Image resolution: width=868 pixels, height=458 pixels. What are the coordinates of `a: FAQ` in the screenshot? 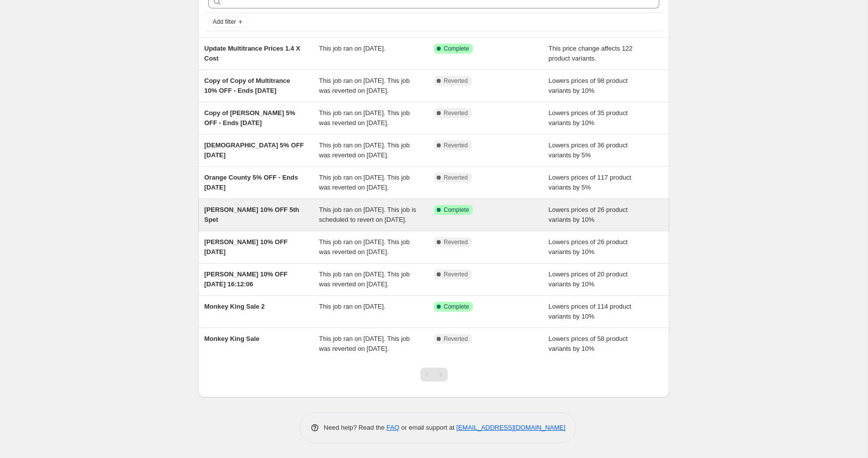 It's located at (393, 427).